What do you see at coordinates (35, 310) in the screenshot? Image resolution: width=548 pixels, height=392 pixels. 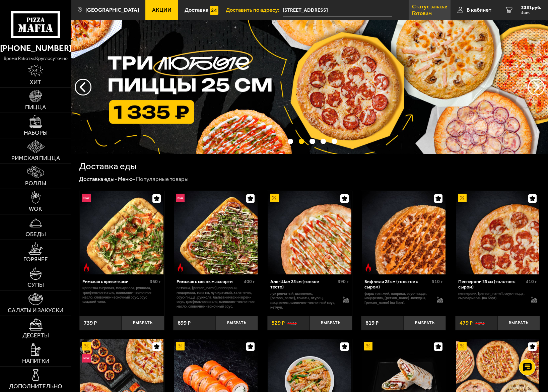 I see `span: Салаты и закуски` at bounding box center [35, 310].